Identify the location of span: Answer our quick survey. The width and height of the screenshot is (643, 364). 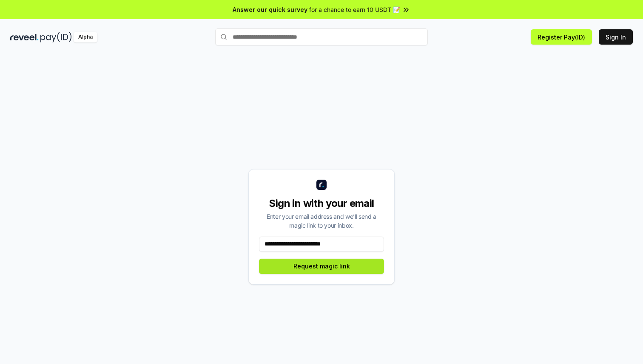
(270, 9).